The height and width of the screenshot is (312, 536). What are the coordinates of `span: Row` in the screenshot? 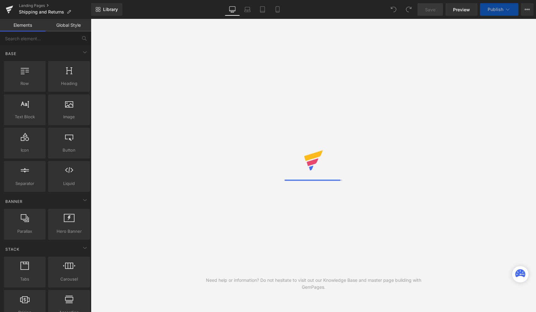 It's located at (25, 83).